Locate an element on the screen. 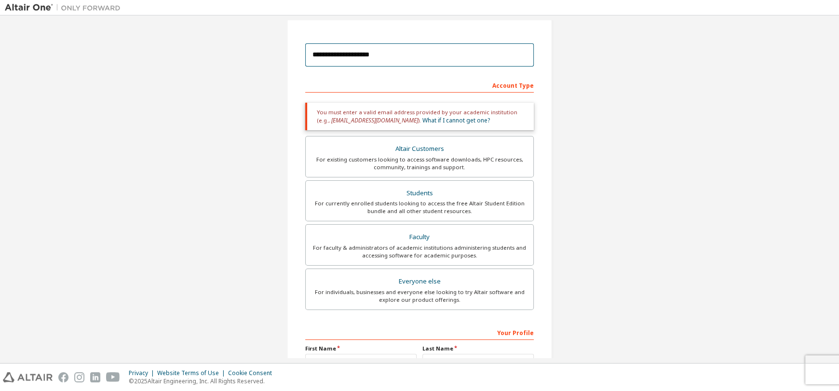  img: youtube.svg is located at coordinates (113, 377).